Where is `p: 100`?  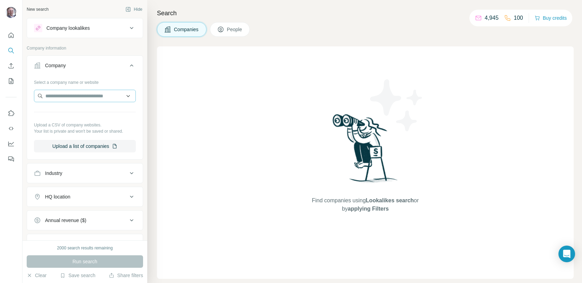 p: 100 is located at coordinates (518, 18).